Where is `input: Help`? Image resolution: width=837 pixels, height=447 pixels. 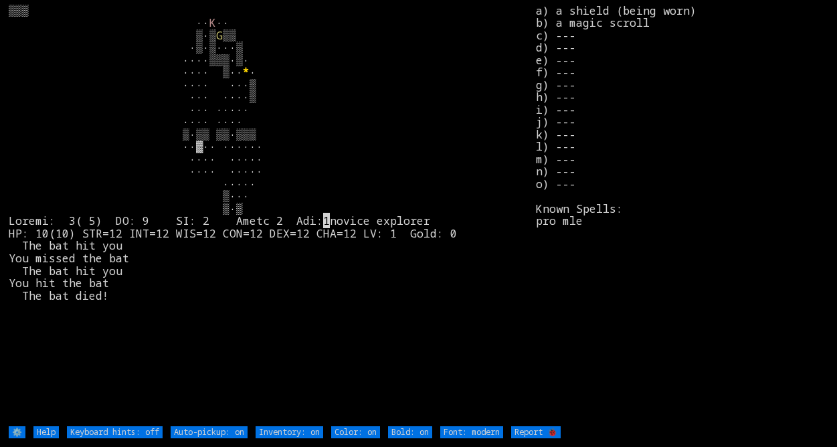 input: Help is located at coordinates (46, 432).